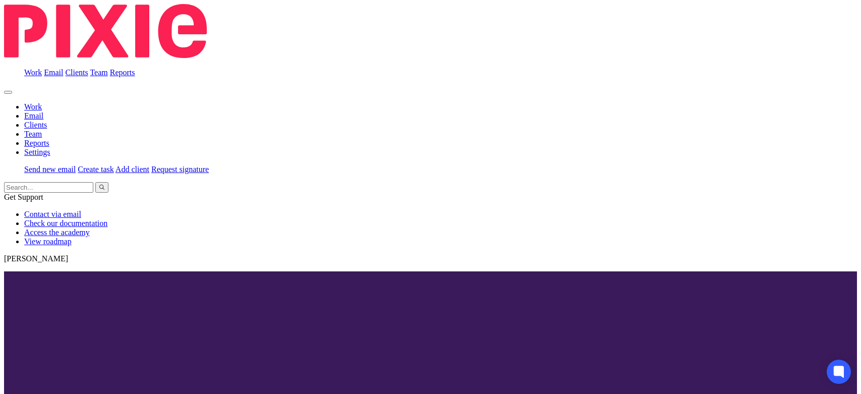 The height and width of the screenshot is (394, 861). I want to click on a: Check our documentation, so click(66, 223).